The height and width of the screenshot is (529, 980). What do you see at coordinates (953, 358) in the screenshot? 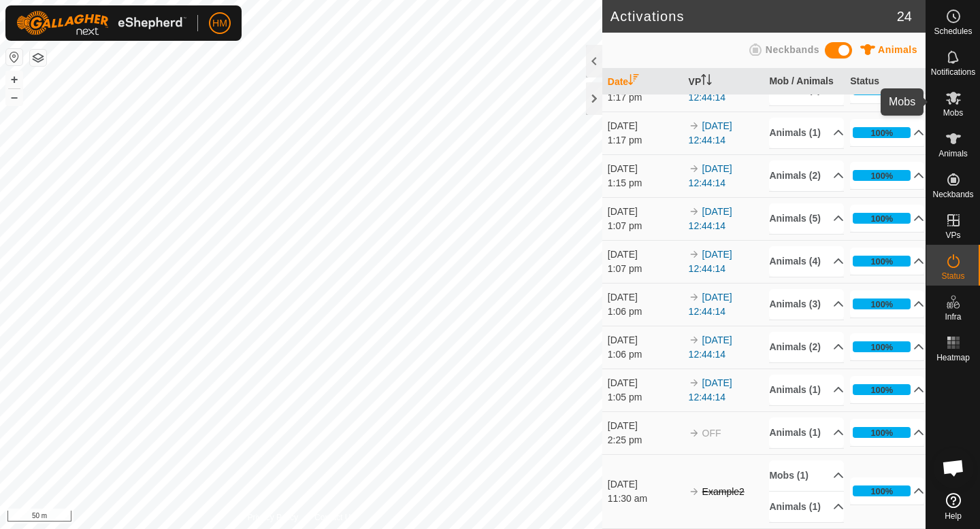
I see `span: Heatmap` at bounding box center [953, 358].